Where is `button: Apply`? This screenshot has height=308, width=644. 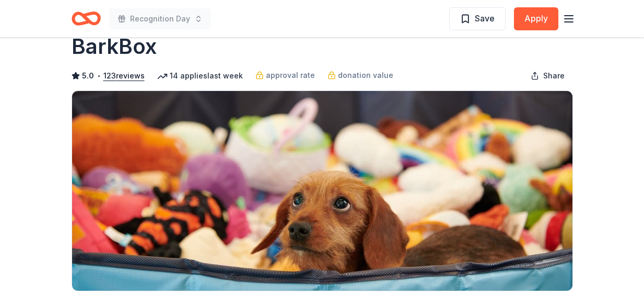
button: Apply is located at coordinates (536, 19).